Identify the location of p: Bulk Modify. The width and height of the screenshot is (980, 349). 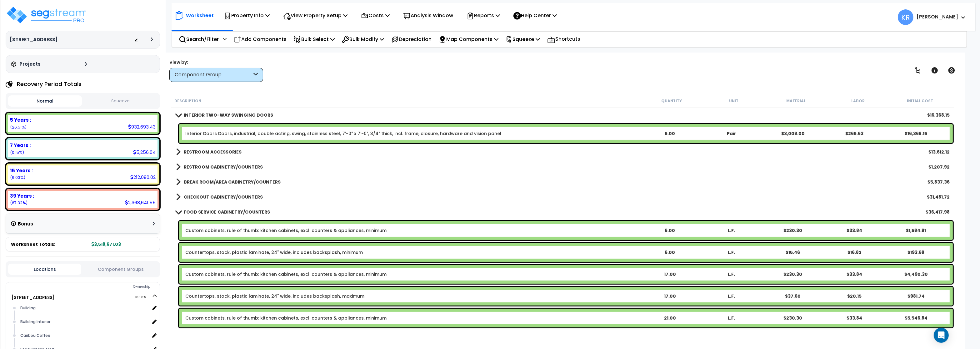
(363, 39).